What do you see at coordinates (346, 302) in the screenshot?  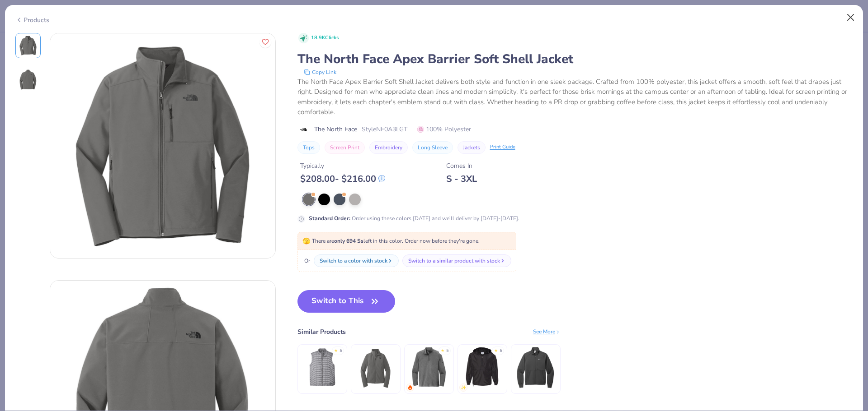 I see `button: Switch to This` at bounding box center [346, 302].